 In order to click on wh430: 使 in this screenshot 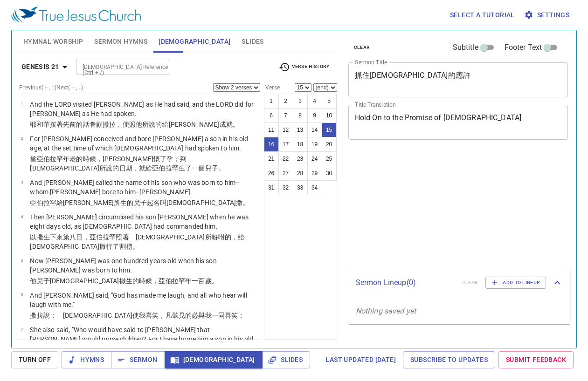, I will do `click(188, 315)`.